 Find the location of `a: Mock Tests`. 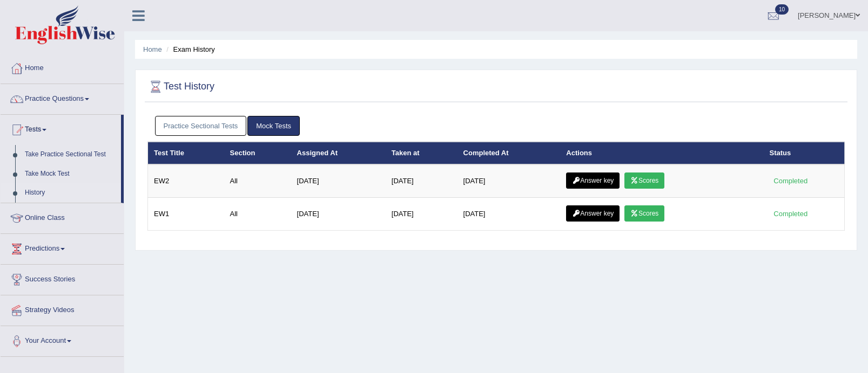

a: Mock Tests is located at coordinates (273, 126).